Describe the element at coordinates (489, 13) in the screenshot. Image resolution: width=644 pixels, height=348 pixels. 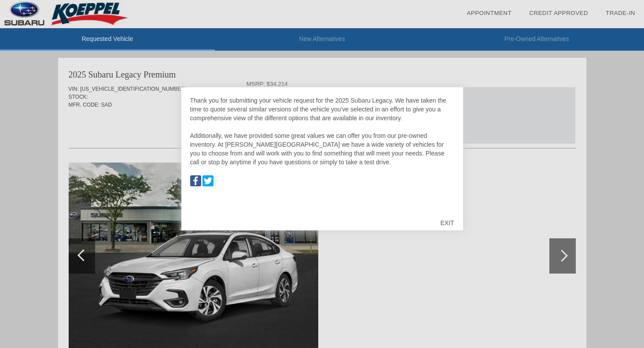
I see `a: Appointment` at that location.